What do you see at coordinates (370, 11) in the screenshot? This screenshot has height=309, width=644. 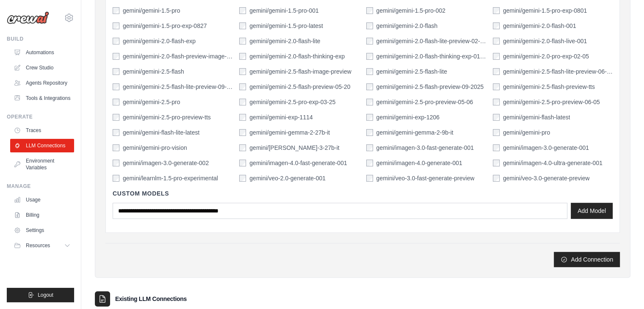 I see `input: gemini/gemini-1.5-pro-002` at bounding box center [370, 11].